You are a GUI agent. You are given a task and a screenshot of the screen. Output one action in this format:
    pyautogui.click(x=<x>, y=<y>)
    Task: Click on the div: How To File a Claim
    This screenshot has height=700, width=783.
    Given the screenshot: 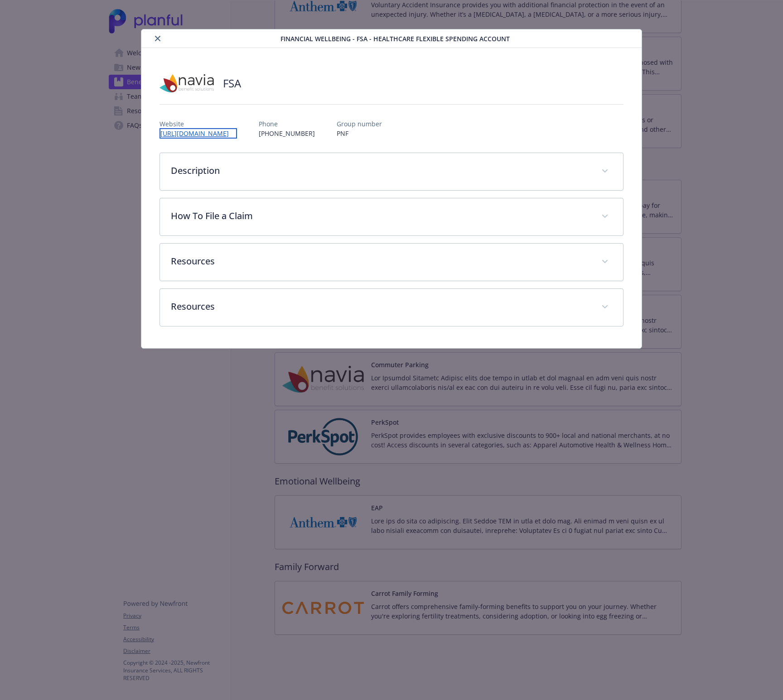 What is the action you would take?
    pyautogui.click(x=392, y=217)
    